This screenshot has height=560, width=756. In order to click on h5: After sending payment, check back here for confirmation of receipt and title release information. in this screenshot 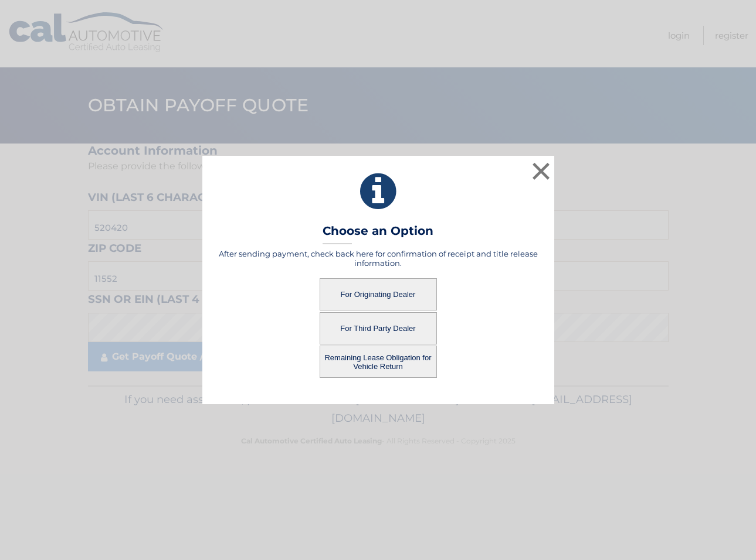, I will do `click(378, 258)`.